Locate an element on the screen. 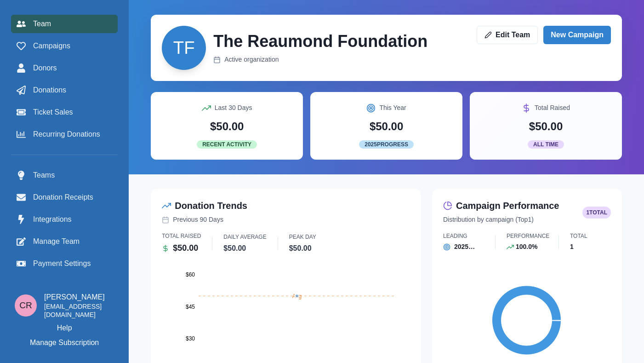 The image size is (644, 363). tspan: Avg is located at coordinates (297, 296).